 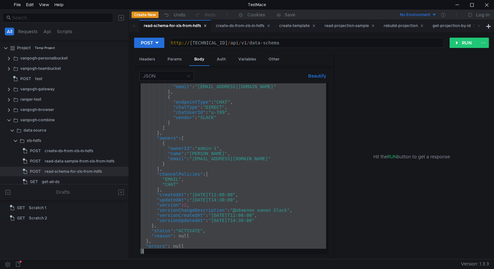 What do you see at coordinates (35, 130) in the screenshot?
I see `div: data-source` at bounding box center [35, 130].